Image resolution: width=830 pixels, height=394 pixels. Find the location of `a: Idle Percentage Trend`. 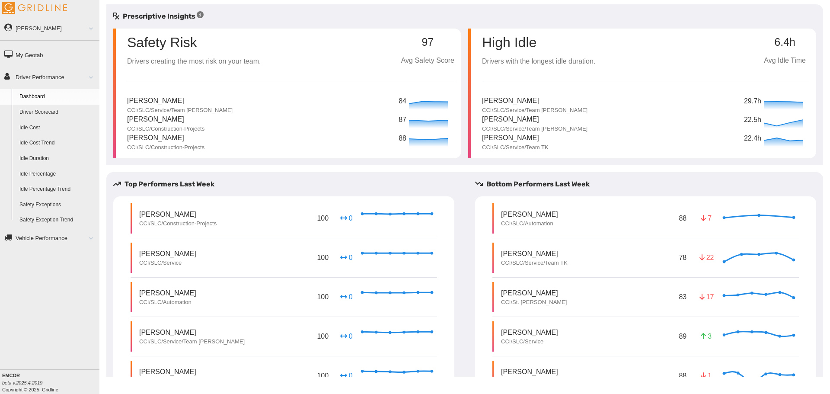

a: Idle Percentage Trend is located at coordinates (58, 189).